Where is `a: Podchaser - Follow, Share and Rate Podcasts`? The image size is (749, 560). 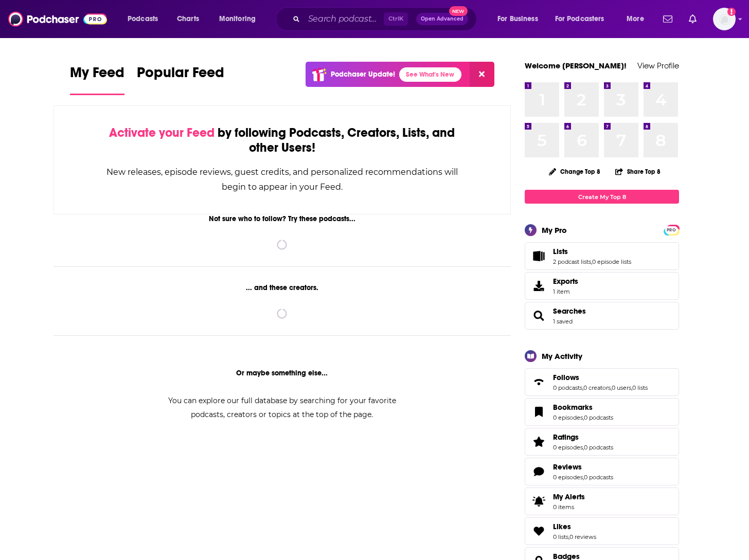 a: Podchaser - Follow, Share and Rate Podcasts is located at coordinates (58, 19).